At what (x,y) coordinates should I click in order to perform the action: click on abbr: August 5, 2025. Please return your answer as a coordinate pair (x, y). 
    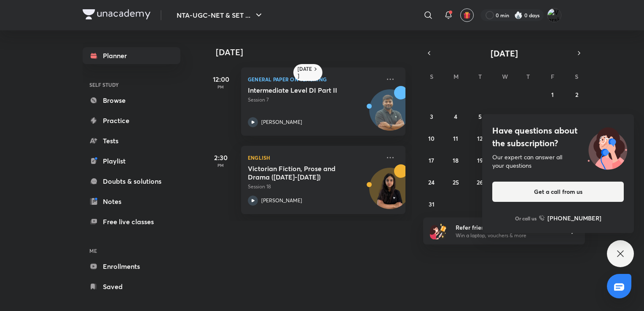
    Looking at the image, I should click on (480, 116).